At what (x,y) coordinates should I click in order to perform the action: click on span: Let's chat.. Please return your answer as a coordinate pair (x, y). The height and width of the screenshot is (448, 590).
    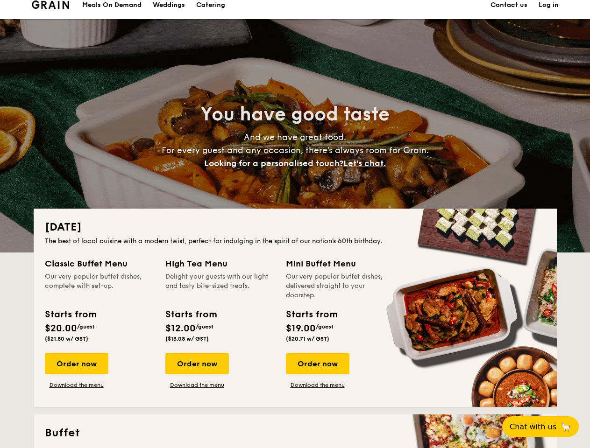
    Looking at the image, I should click on (364, 163).